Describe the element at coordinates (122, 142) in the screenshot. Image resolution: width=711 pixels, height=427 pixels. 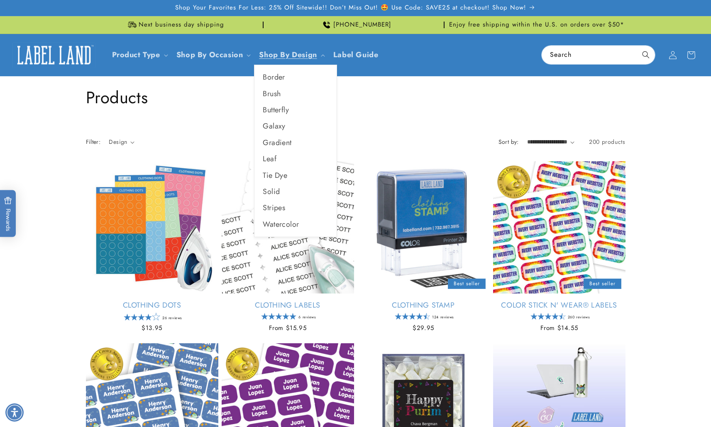
I see `summary: Design (0 selected)` at that location.